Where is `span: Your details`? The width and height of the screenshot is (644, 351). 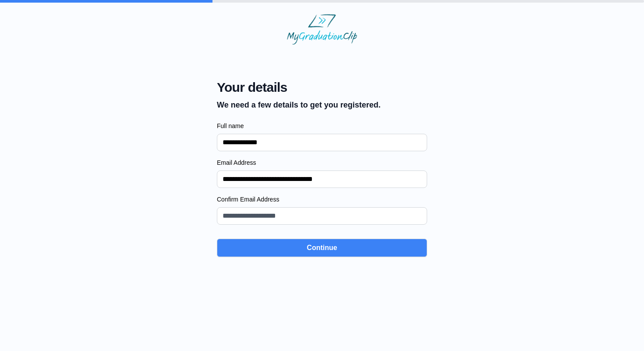
span: Your details is located at coordinates (299, 88).